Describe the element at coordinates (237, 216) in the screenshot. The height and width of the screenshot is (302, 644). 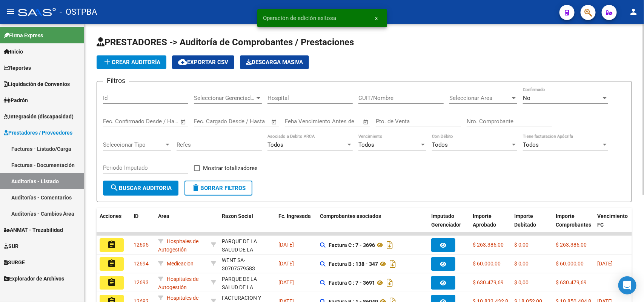
I see `span: Razon Social` at that location.